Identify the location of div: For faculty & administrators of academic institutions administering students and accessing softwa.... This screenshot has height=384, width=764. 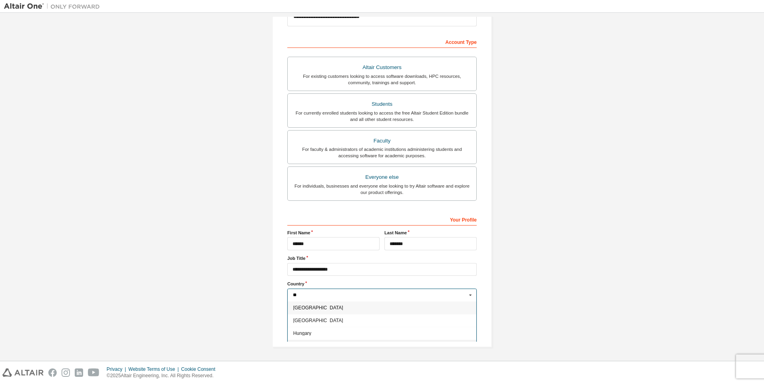
(382, 153).